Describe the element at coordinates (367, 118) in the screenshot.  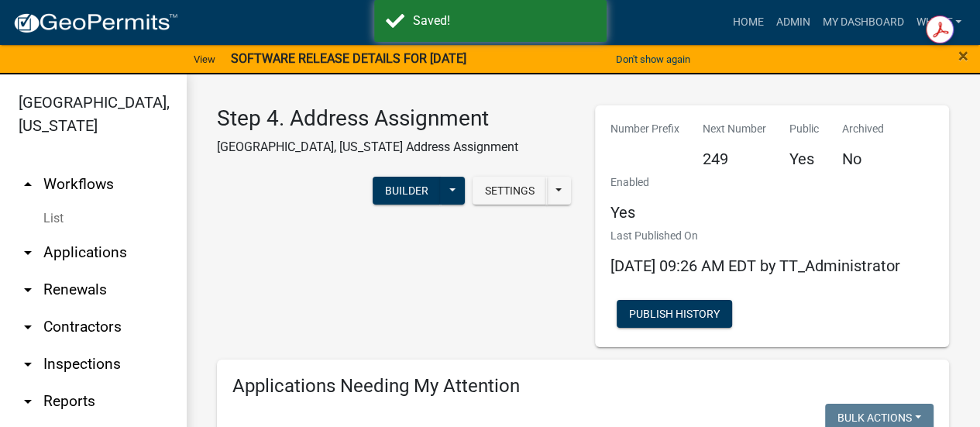
I see `h3: Step 4. Address Assignment` at that location.